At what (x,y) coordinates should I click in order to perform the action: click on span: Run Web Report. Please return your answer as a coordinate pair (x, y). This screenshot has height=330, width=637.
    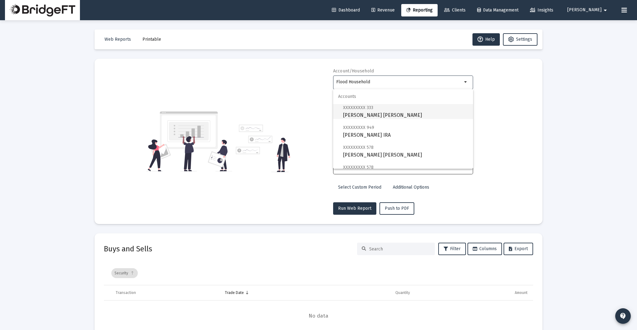
    Looking at the image, I should click on (354, 208).